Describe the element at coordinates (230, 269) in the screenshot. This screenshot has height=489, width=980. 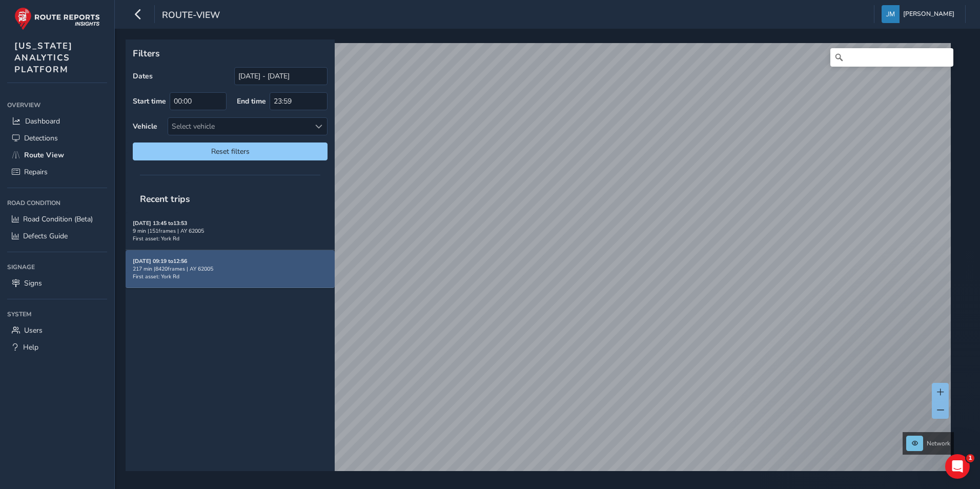
I see `div: 217 min | 8420 frames | AY 62005` at that location.